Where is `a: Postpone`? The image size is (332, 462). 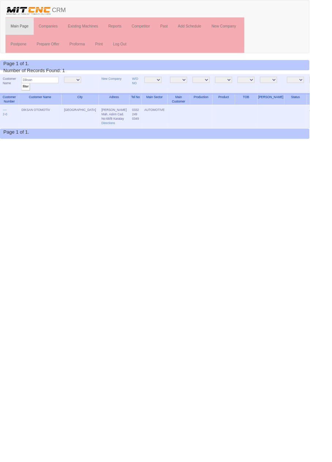 a: Postpone is located at coordinates (20, 47).